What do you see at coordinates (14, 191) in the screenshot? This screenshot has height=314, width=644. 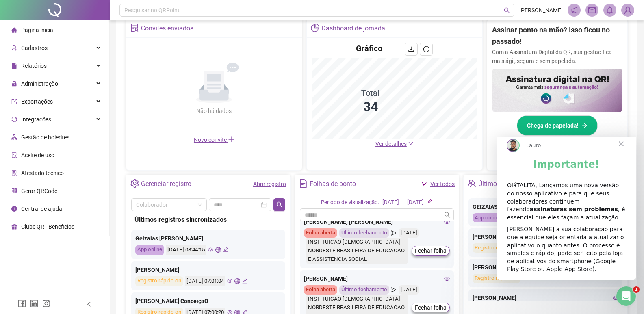 I see `span: qrcode` at bounding box center [14, 191].